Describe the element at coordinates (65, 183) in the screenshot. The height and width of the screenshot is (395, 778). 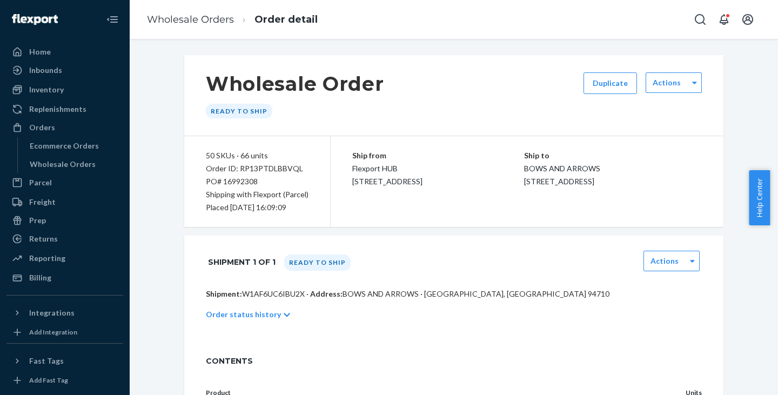
I see `a: Parcel` at that location.